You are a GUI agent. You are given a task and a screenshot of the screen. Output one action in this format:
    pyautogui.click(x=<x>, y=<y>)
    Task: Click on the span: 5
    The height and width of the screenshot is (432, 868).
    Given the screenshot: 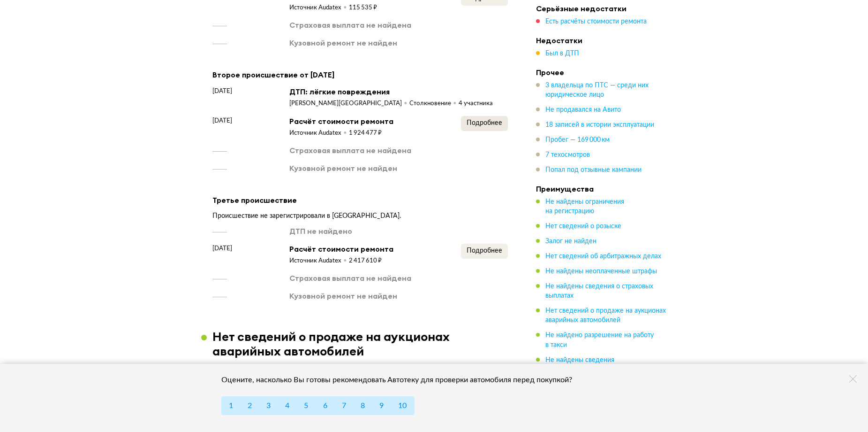 What is the action you would take?
    pyautogui.click(x=306, y=406)
    